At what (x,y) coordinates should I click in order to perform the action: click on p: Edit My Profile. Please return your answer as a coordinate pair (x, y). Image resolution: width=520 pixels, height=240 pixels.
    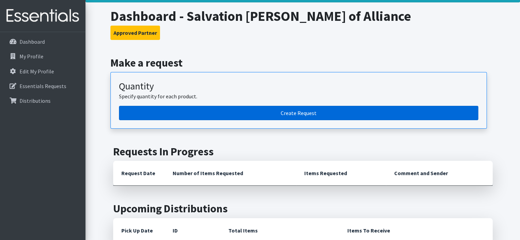
    Looking at the image, I should click on (37, 71).